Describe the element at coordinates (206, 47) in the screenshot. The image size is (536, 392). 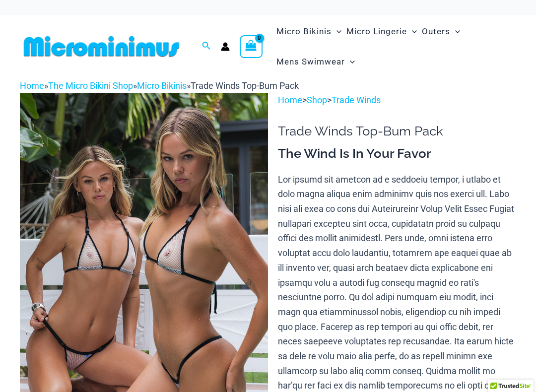
I see `a: Search icon link` at that location.